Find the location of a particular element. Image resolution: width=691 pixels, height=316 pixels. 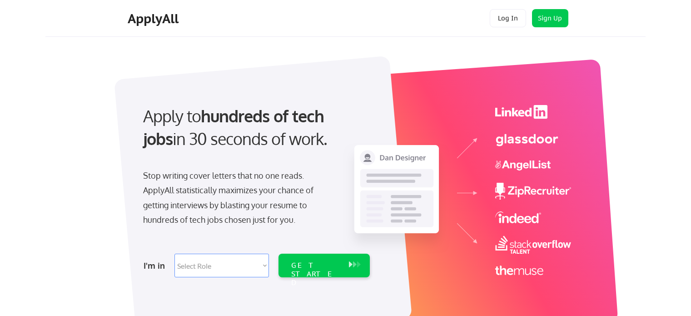

button: Log In is located at coordinates (508, 18).